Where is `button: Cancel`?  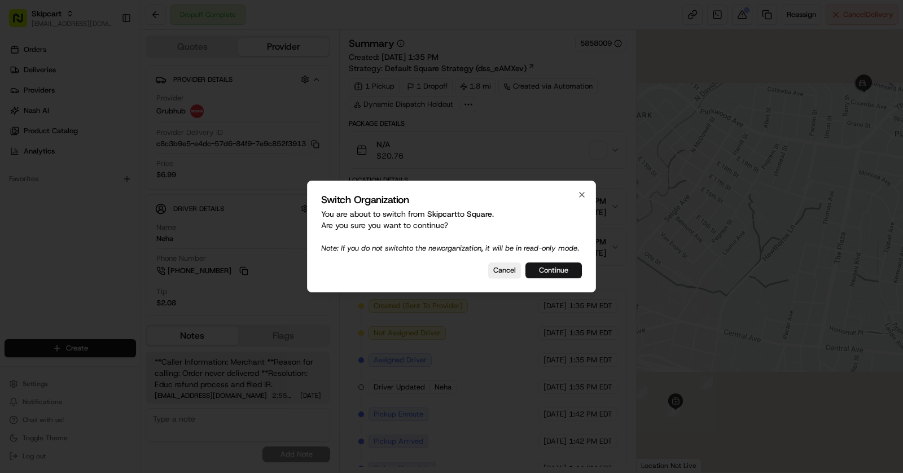
button: Cancel is located at coordinates (505, 270).